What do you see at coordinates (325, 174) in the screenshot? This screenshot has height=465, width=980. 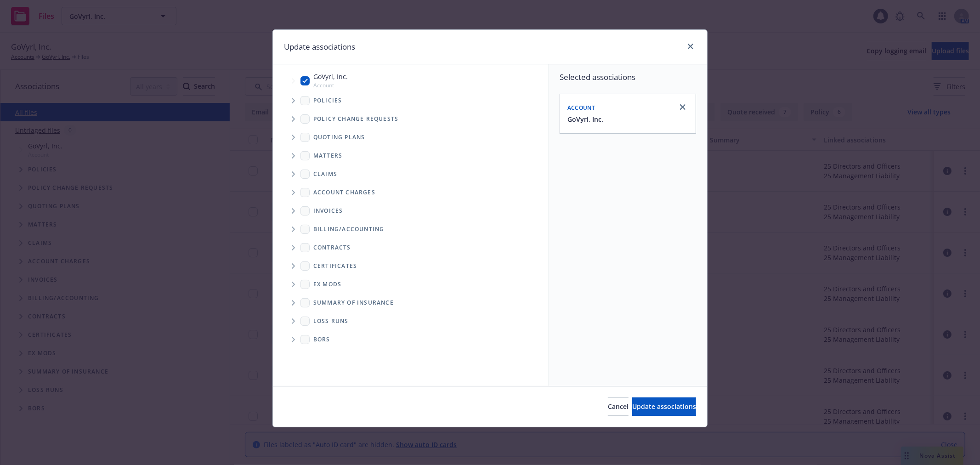 I see `span: Claims` at bounding box center [325, 174].